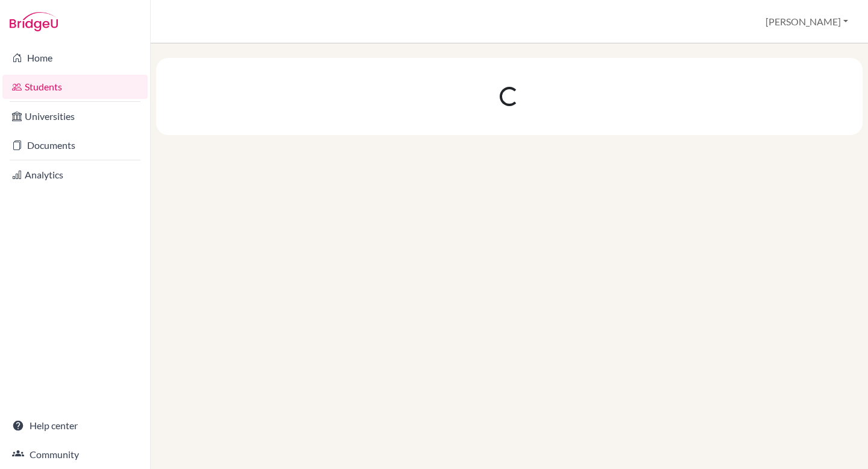  Describe the element at coordinates (75, 87) in the screenshot. I see `a: Students` at that location.